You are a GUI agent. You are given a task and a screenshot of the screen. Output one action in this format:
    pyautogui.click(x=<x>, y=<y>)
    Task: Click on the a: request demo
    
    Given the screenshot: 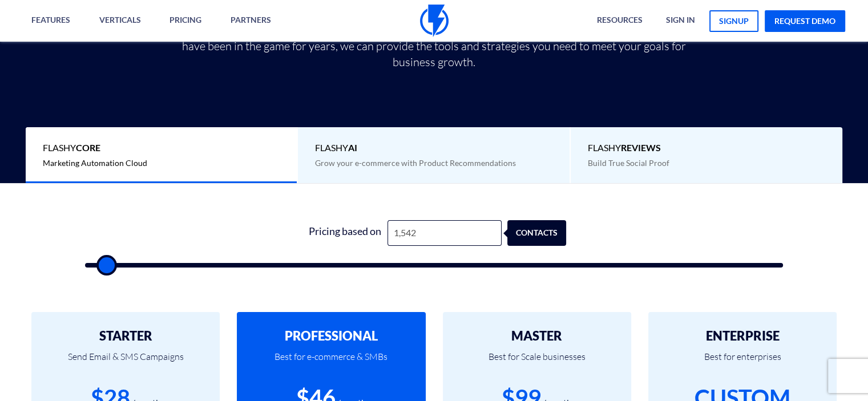 What is the action you would take?
    pyautogui.click(x=805, y=21)
    